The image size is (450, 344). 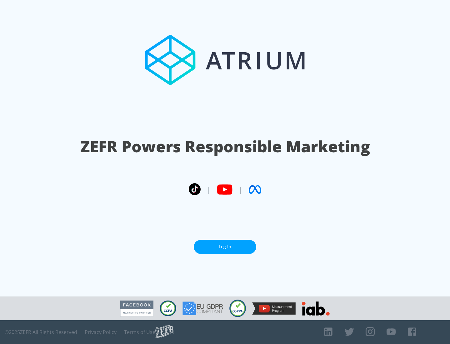 What do you see at coordinates (237, 308) in the screenshot?
I see `img: COPPA Compliant` at bounding box center [237, 308].